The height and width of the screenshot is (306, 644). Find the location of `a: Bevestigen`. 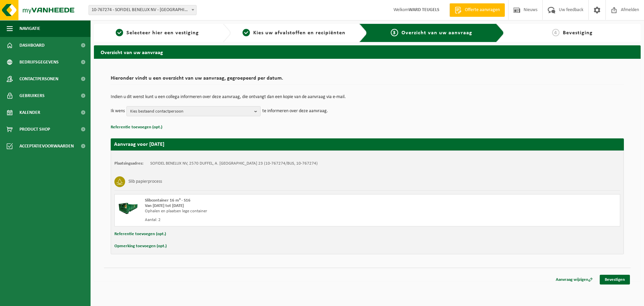

a: Bevestigen is located at coordinates (614, 279).